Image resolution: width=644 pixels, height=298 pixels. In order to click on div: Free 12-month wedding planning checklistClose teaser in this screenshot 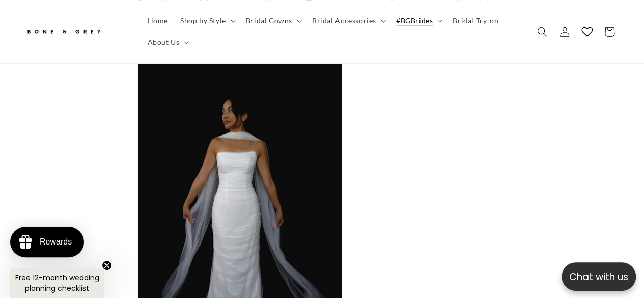, I will do `click(57, 283)`.